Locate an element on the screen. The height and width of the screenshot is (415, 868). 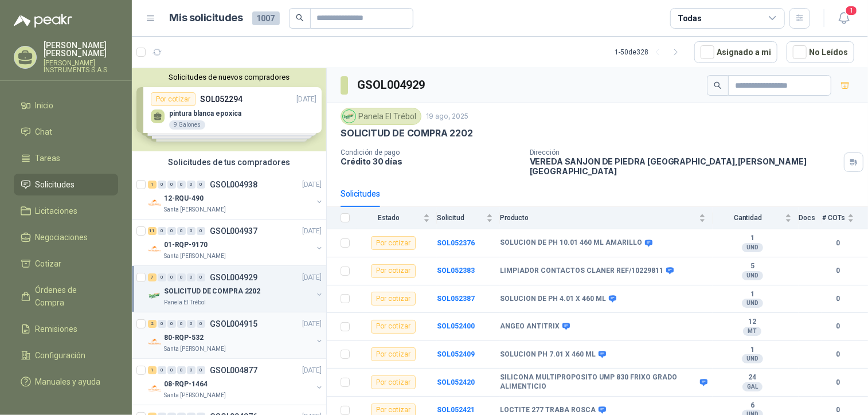
div: 2 is located at coordinates (152, 324).